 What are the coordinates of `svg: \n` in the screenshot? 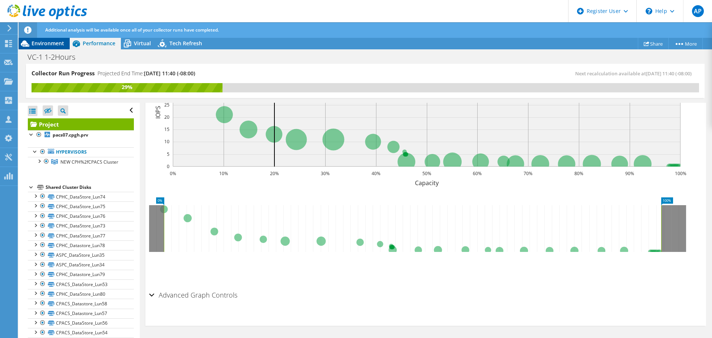 It's located at (649, 11).